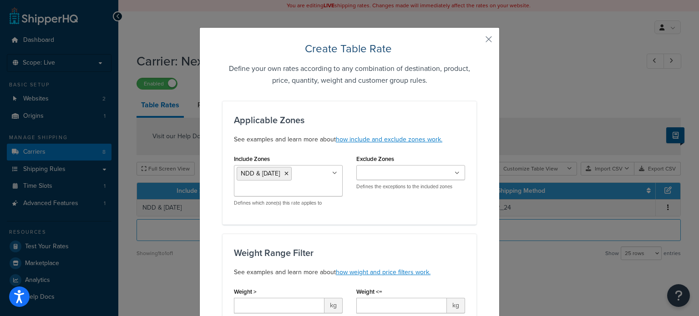  What do you see at coordinates (245, 292) in the screenshot?
I see `label: Weight >` at bounding box center [245, 292].